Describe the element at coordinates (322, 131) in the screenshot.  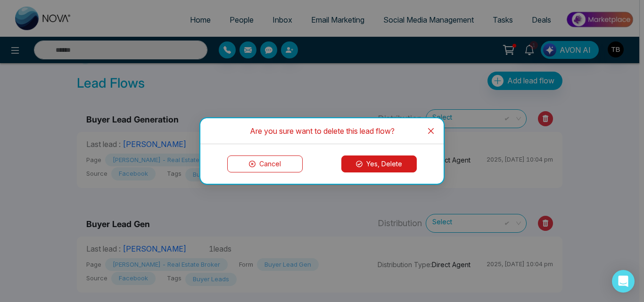
I see `div: Are you sure want to delete this lead flow?` at that location.